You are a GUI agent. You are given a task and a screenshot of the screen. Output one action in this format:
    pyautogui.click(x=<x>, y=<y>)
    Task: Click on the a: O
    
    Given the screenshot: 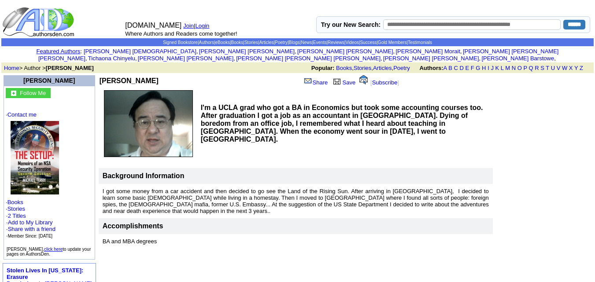 What is the action you would take?
    pyautogui.click(x=520, y=68)
    